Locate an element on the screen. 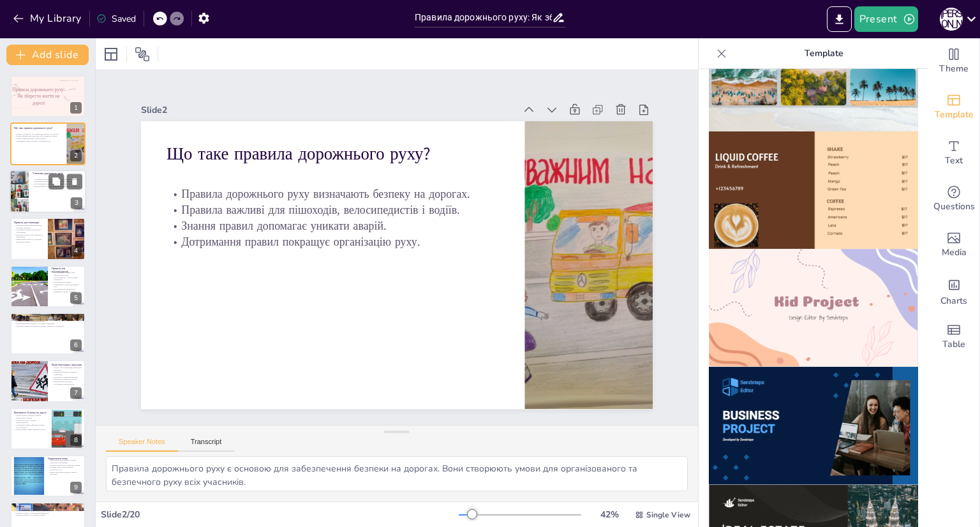 The image size is (980, 527). div: 9 is located at coordinates (48, 476).